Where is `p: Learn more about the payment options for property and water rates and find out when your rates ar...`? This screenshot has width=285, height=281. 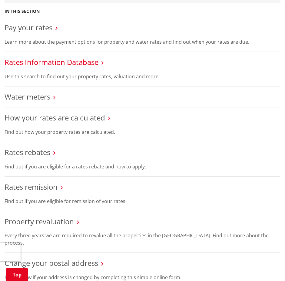 p: Learn more about the payment options for property and water rates and find out when your rates ar... is located at coordinates (142, 42).